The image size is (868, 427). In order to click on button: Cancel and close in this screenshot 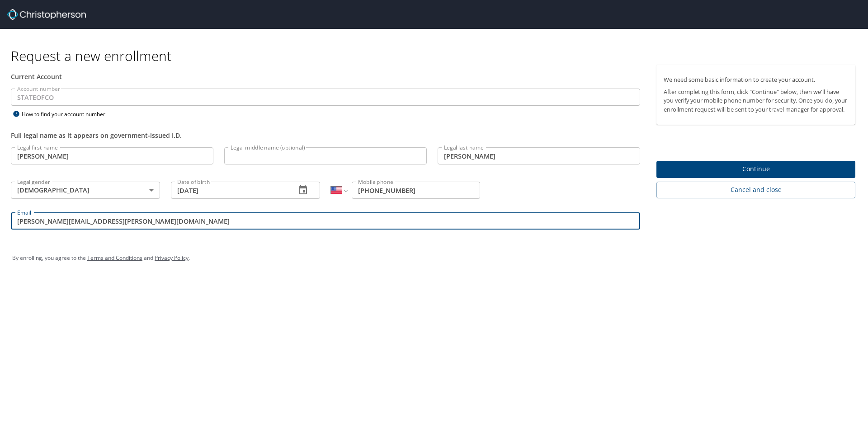, I will do `click(756, 190)`.